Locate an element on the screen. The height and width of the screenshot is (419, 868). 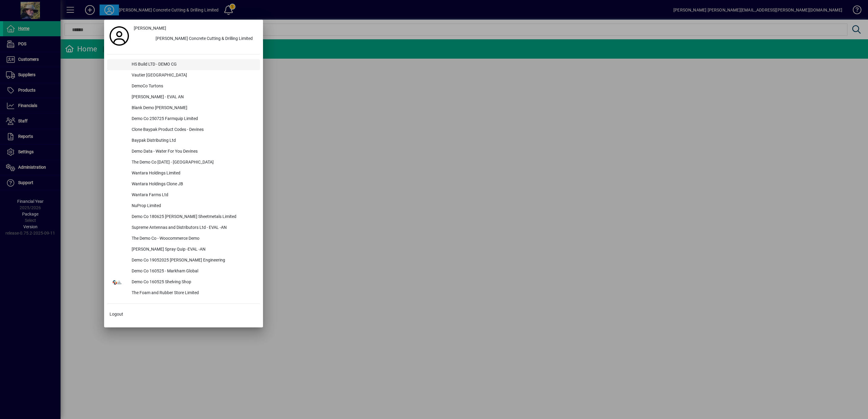
div: Demo Co 160525 Shelving Shop is located at coordinates (193, 283).